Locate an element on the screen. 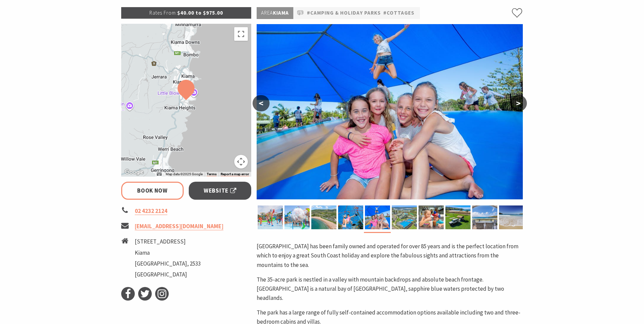 This screenshot has width=644, height=324. a: Terms is located at coordinates (211, 174).